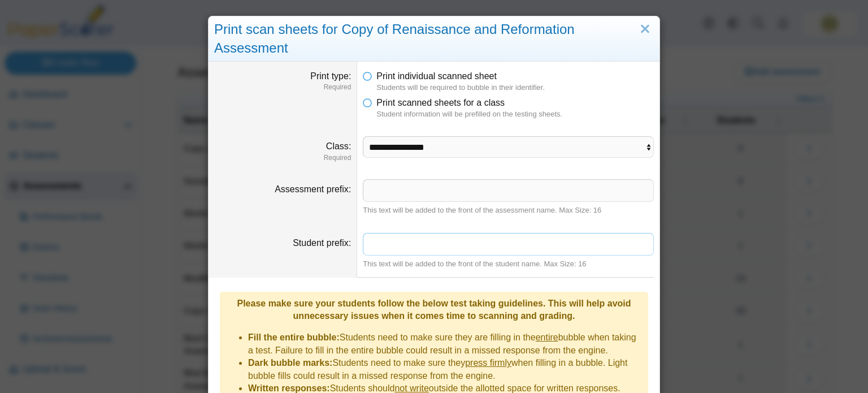  I want to click on dfn: Student information will be prefilled on the testing sheets., so click(515, 114).